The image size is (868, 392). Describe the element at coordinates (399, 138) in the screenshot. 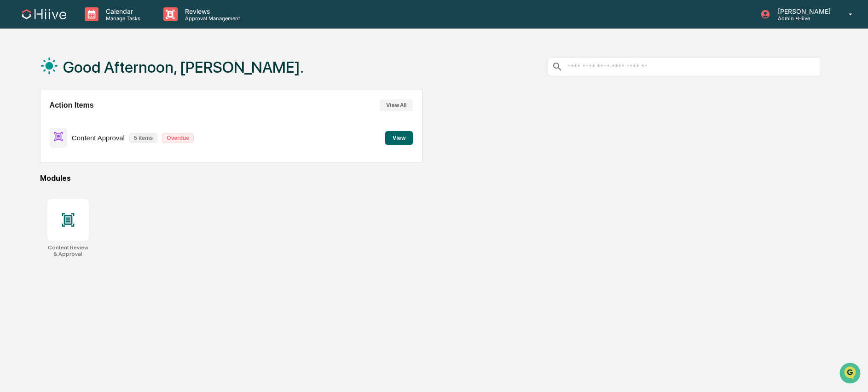

I see `button: View` at that location.